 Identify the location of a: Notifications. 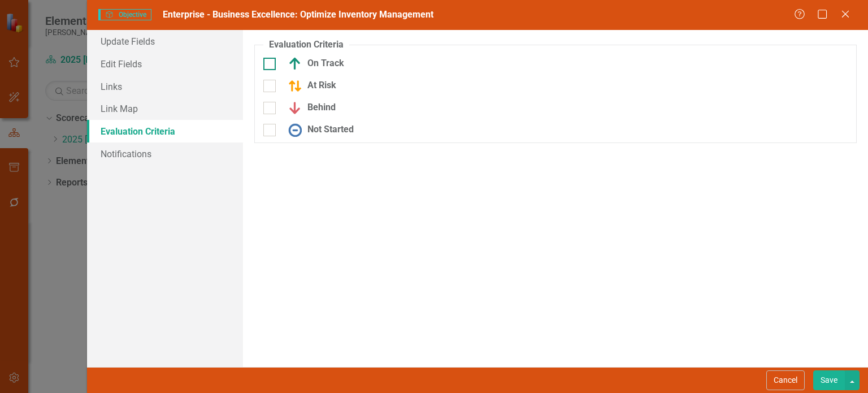
(165, 154).